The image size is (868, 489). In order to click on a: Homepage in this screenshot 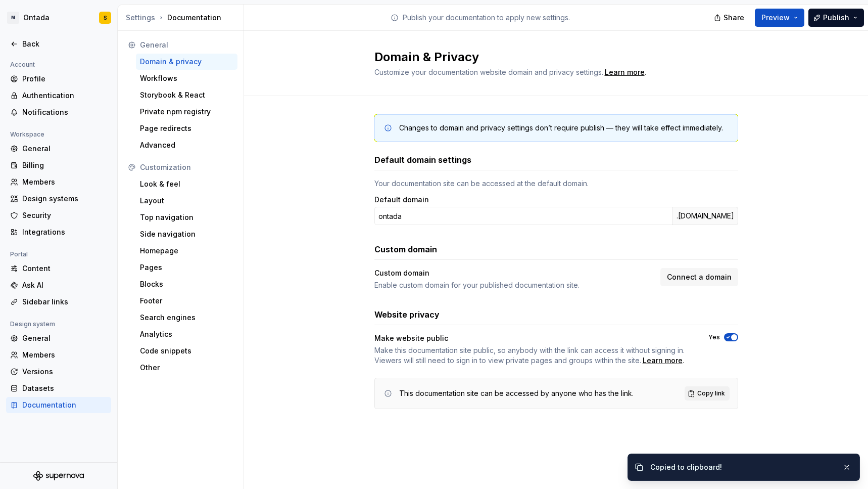, I will do `click(186, 250)`.